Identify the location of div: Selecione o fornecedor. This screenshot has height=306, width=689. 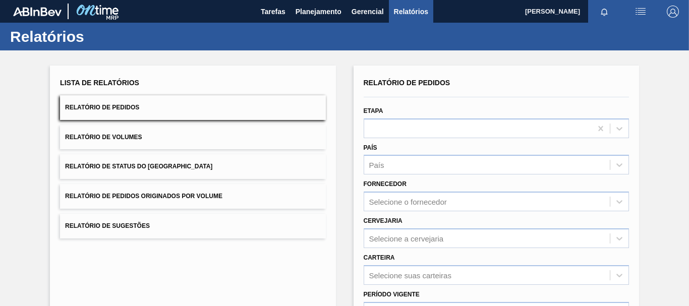
(408, 202).